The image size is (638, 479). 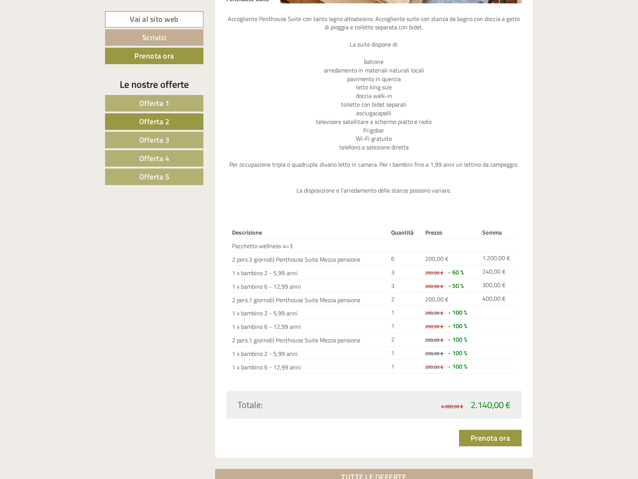 What do you see at coordinates (374, 105) in the screenshot?
I see `p: Accogliente Penthouse Suite con tanto legno altoatesino. Accogliente suite con stanza da bagno co...` at bounding box center [374, 105].